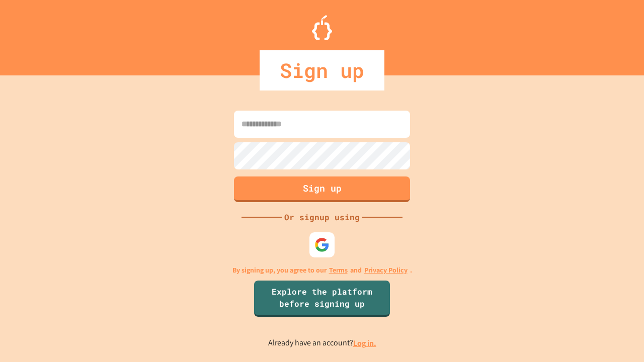  I want to click on a: Terms, so click(338, 270).